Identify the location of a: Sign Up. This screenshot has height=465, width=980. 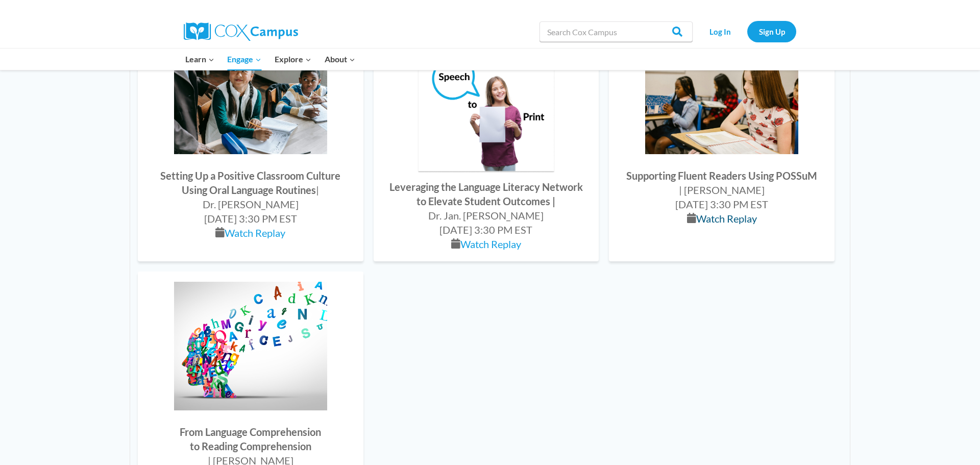
(772, 31).